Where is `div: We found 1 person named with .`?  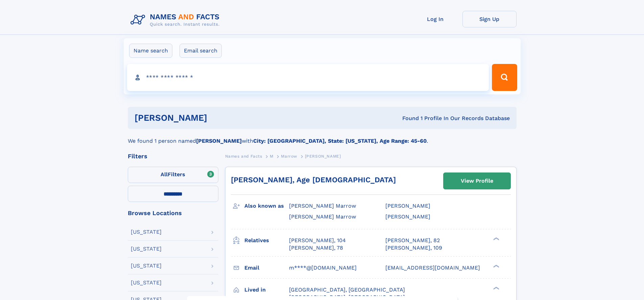
div: We found 1 person named with . is located at coordinates (322, 137).